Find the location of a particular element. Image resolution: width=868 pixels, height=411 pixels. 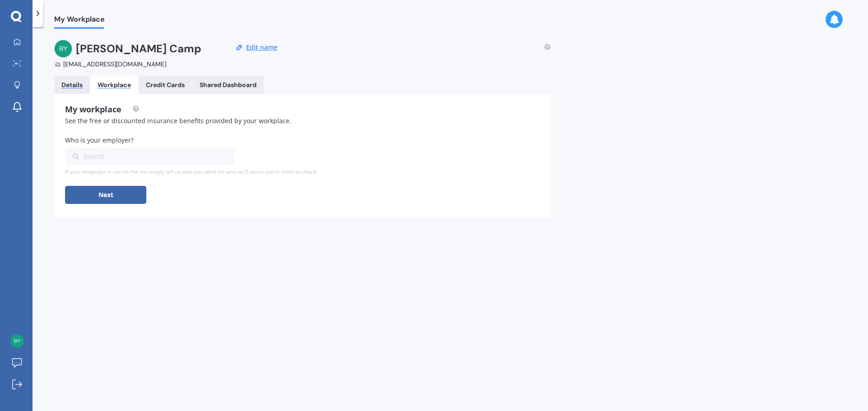

div: Shared Dashboard is located at coordinates (228, 85).